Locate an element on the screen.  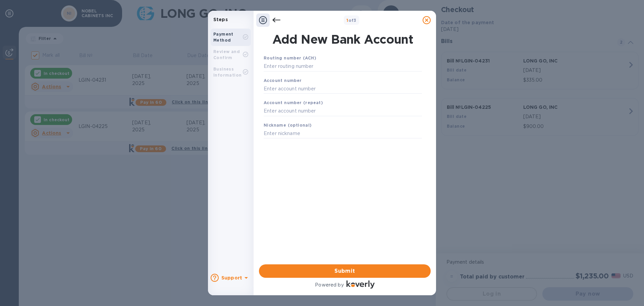
b: of 3 is located at coordinates (351, 20).